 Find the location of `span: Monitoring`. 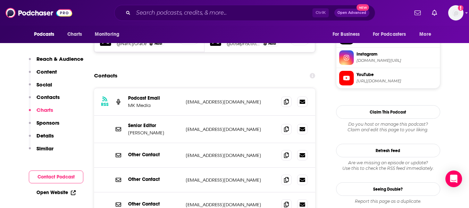

span: Monitoring is located at coordinates (107, 34).